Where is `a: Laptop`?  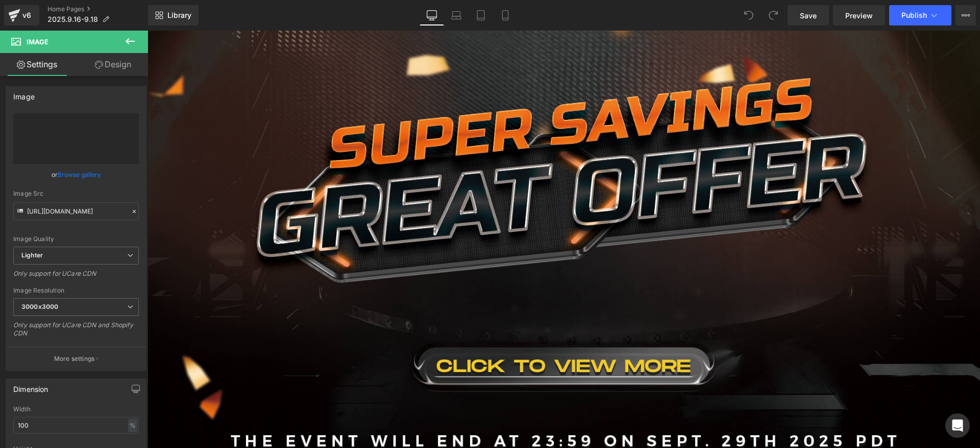 a: Laptop is located at coordinates (456, 15).